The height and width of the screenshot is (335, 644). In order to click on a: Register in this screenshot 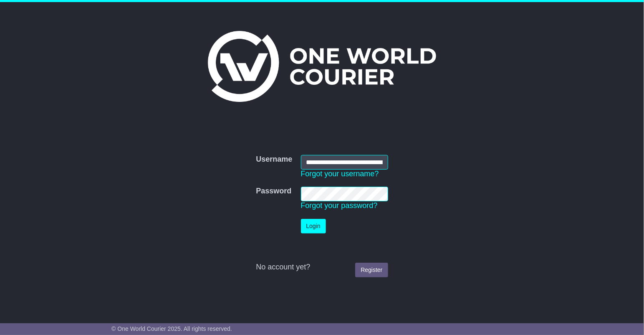, I will do `click(371, 270)`.